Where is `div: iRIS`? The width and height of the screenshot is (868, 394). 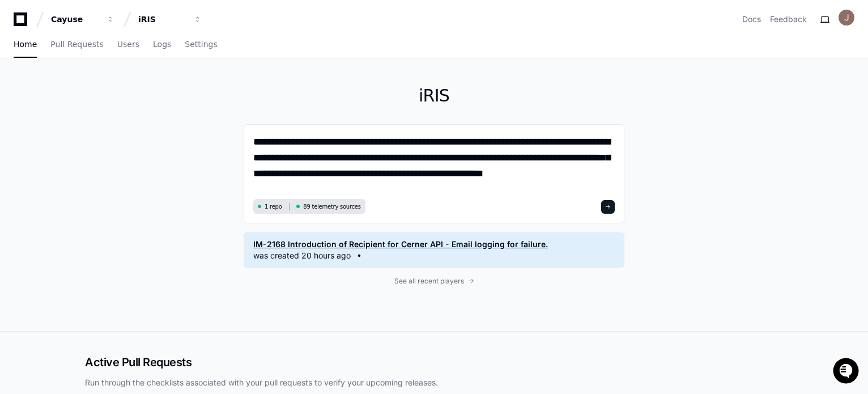 div: iRIS is located at coordinates (163, 19).